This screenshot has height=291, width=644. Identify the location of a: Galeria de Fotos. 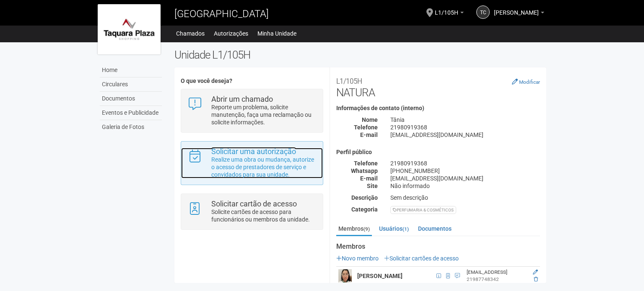
(131, 127).